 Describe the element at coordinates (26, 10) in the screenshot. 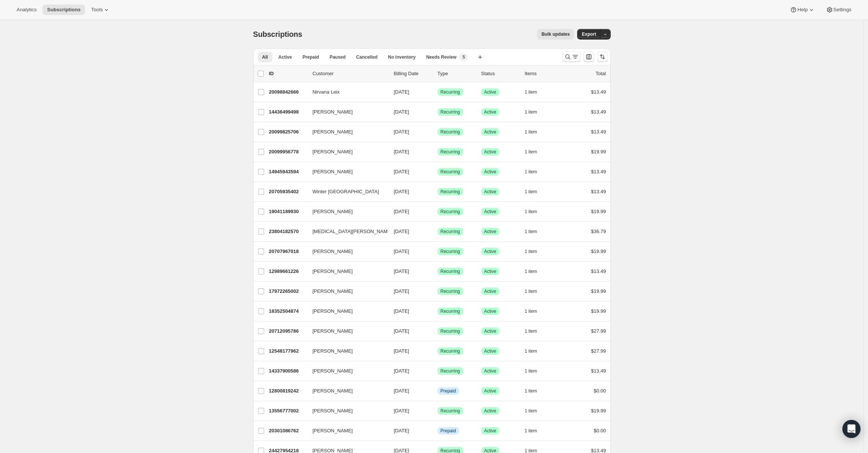

I see `button: Analytics` at that location.